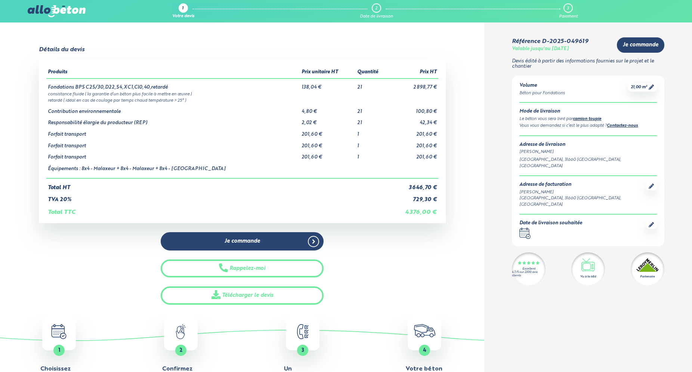 Image resolution: width=692 pixels, height=372 pixels. Describe the element at coordinates (218, 197) in the screenshot. I see `td: TVA 20%` at that location.